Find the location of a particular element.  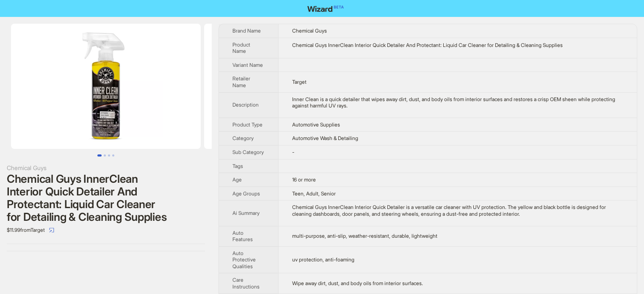

span: Variant Name is located at coordinates (248, 65).